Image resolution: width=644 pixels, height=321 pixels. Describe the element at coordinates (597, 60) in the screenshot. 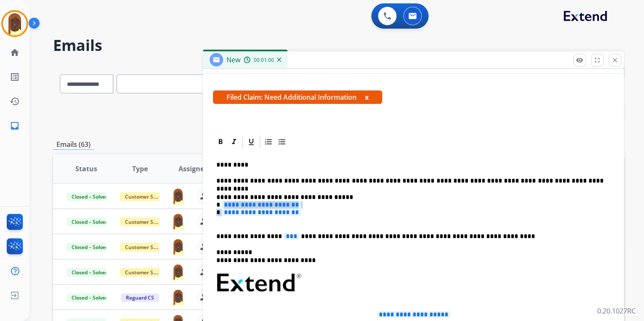

I see `mat-icon: fullscreen` at that location.